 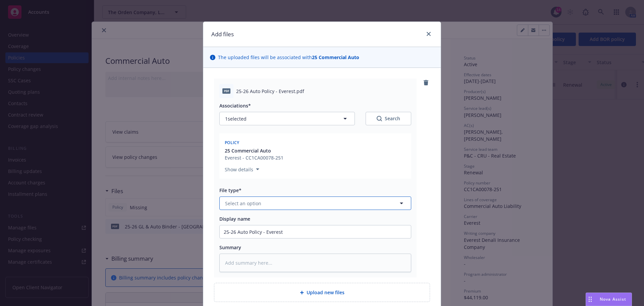 I want to click on input: Add display name here..., so click(x=315, y=232).